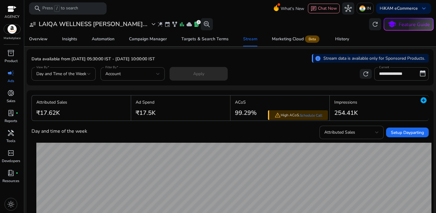 This screenshot has width=436, height=213. I want to click on p: Stream data is available only for Sponsored Products., so click(374, 58).